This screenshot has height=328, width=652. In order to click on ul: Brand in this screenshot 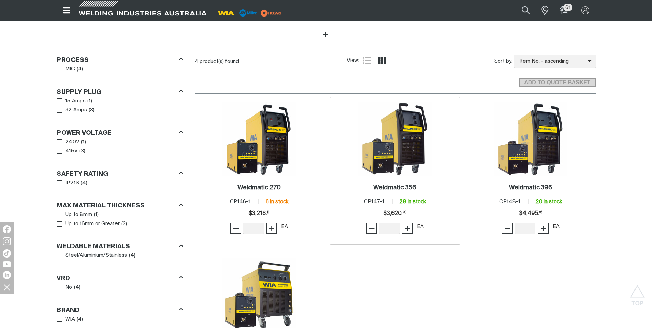, I will do `click(120, 319)`.